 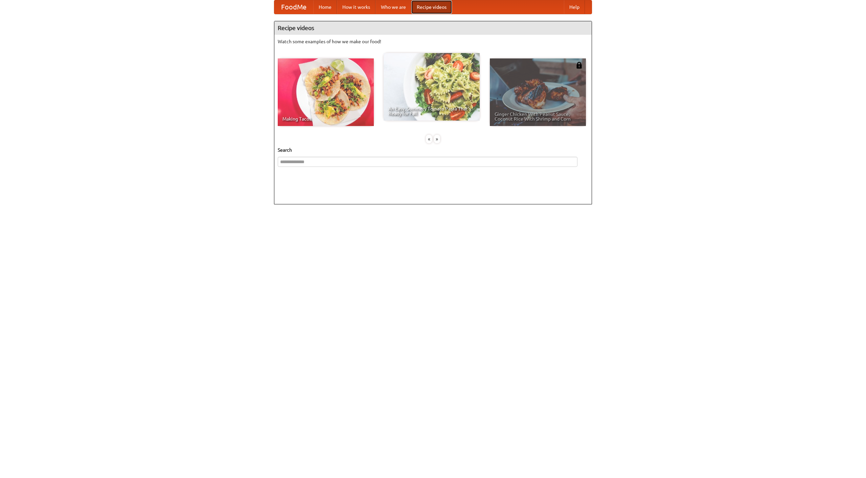 What do you see at coordinates (325, 7) in the screenshot?
I see `a: Home` at bounding box center [325, 7].